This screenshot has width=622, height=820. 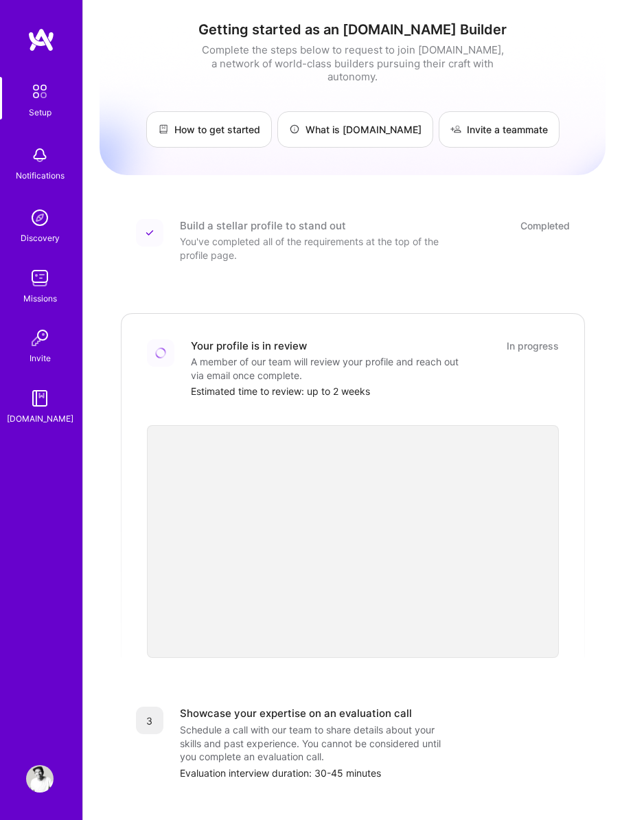 I want to click on a: How to get started, so click(x=209, y=129).